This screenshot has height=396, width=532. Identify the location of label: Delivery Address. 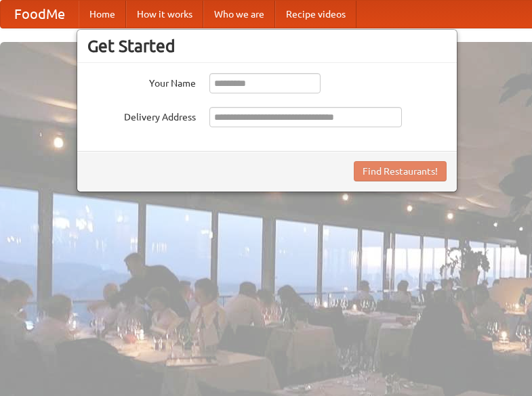
(142, 115).